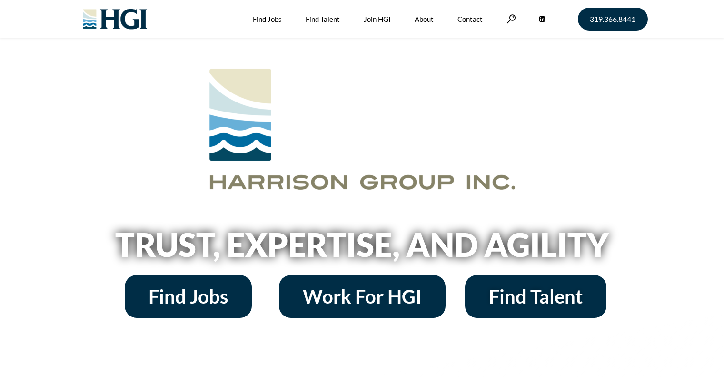  I want to click on span: Find Jobs, so click(188, 296).